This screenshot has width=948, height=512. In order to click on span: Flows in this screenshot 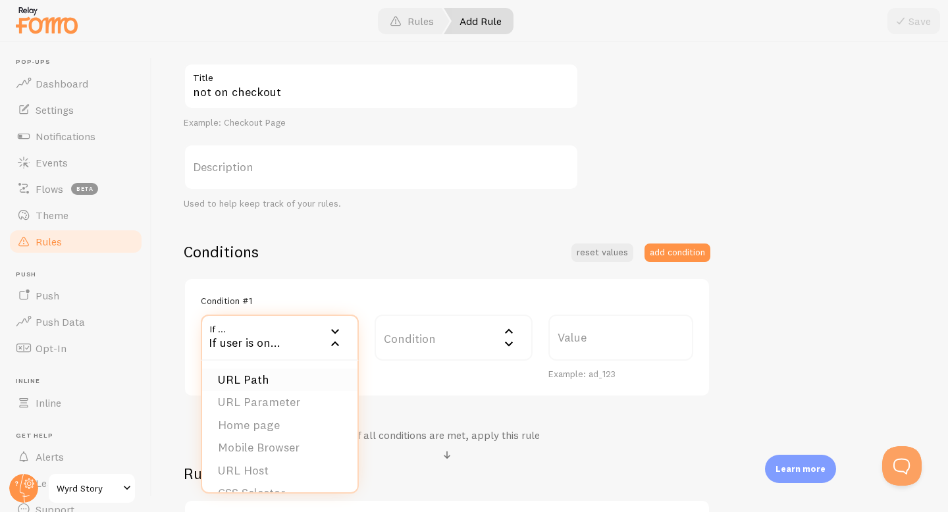, I will do `click(49, 189)`.